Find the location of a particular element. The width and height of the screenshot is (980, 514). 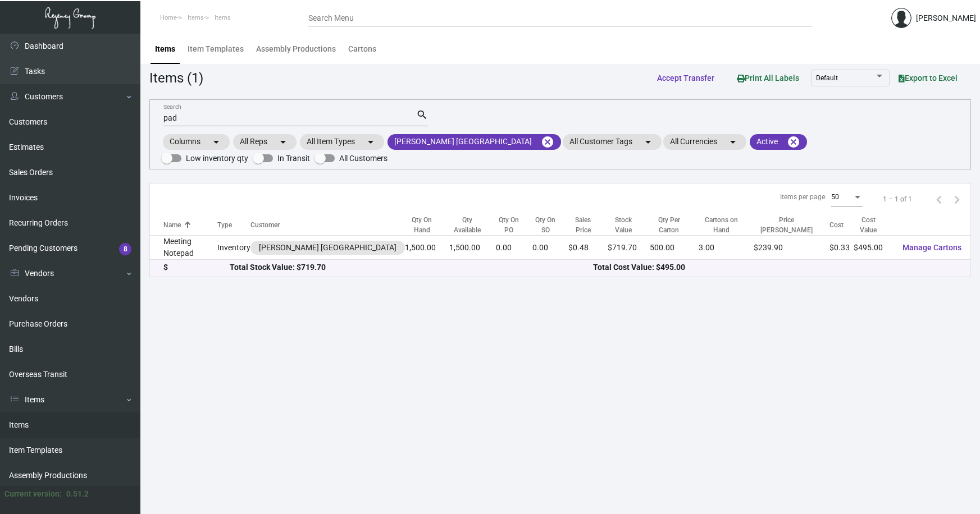

button: Next page is located at coordinates (957, 200).